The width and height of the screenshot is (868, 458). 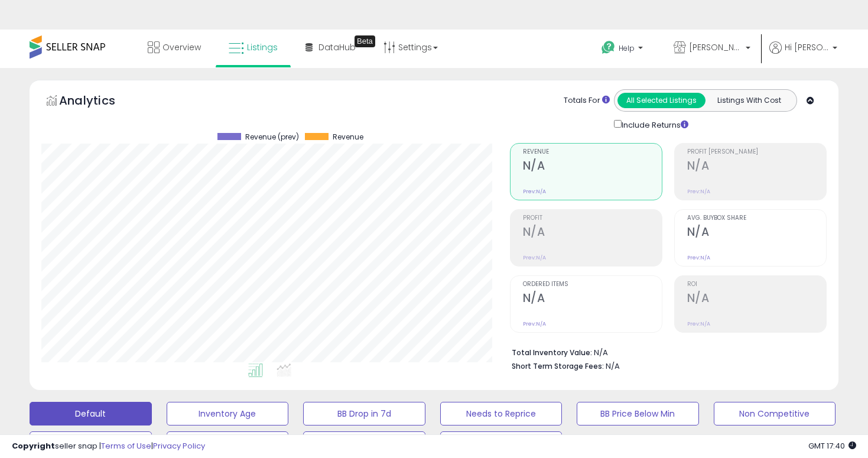 I want to click on button: Needs to Reprice, so click(x=501, y=413).